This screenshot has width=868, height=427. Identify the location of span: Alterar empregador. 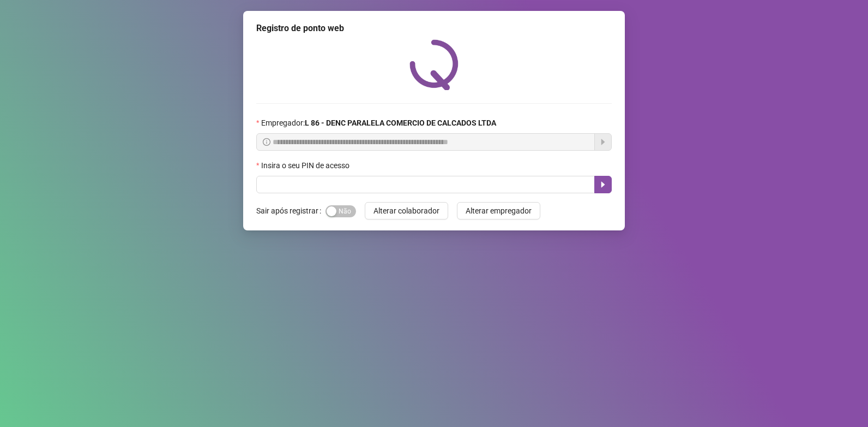
(498, 211).